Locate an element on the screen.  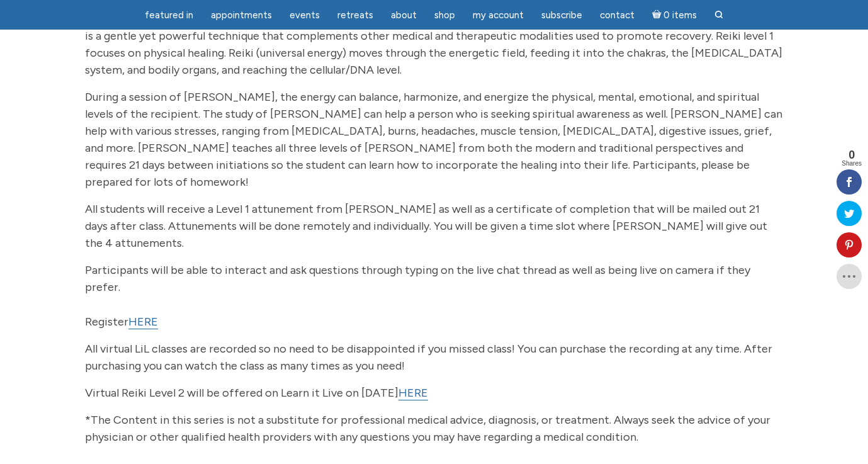
p: Register is located at coordinates (434, 322).